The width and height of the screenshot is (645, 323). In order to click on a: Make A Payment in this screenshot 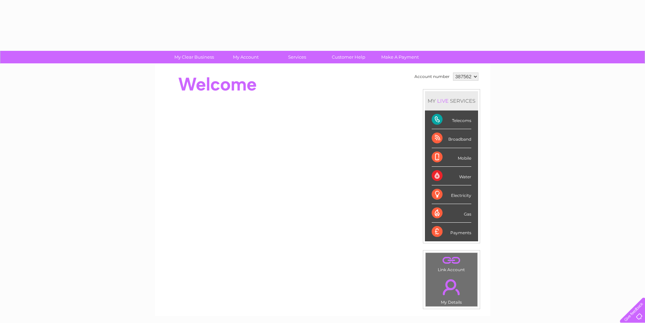, I will do `click(400, 57)`.